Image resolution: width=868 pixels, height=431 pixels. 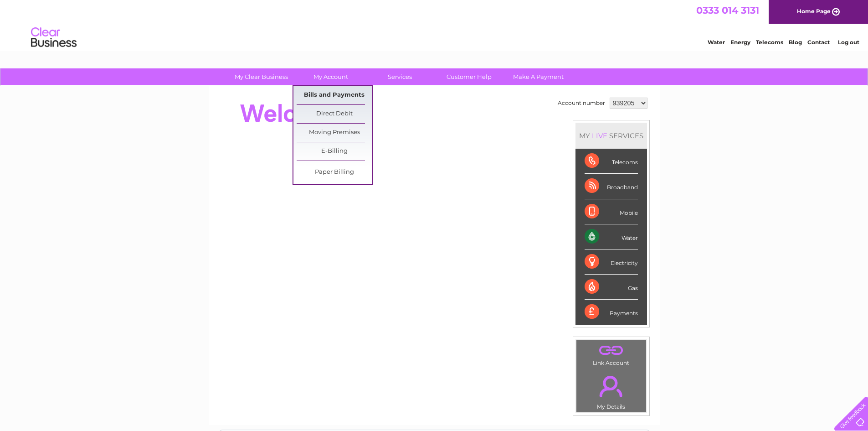 What do you see at coordinates (334, 172) in the screenshot?
I see `a: Paper Billing` at bounding box center [334, 172].